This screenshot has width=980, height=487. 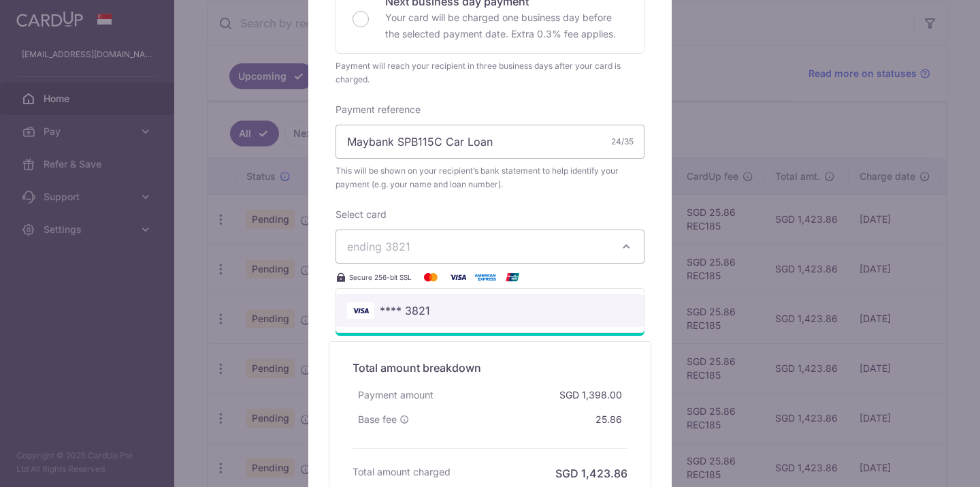 I want to click on span: This will be shown on your recipient’s bank statement to help identify your payment (e.g. your na..., so click(x=490, y=178).